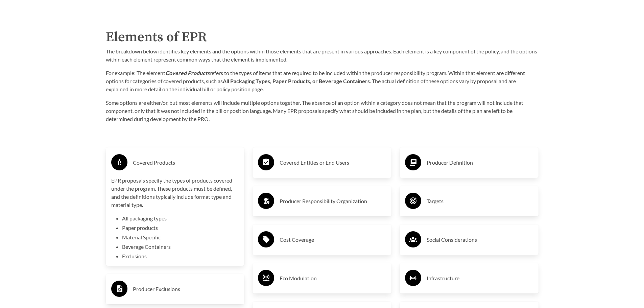 This screenshot has height=308, width=644. Describe the element at coordinates (333, 240) in the screenshot. I see `h3: Cost Coverage` at that location.